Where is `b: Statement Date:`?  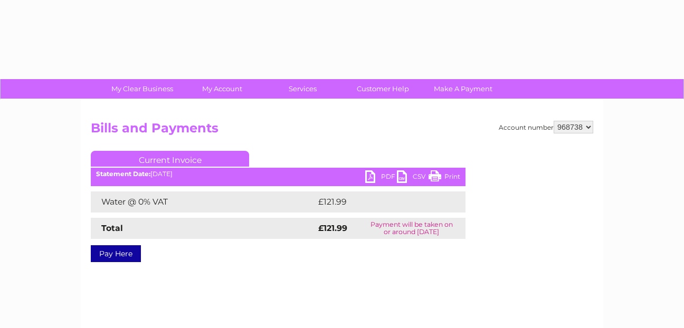 b: Statement Date: is located at coordinates (123, 174).